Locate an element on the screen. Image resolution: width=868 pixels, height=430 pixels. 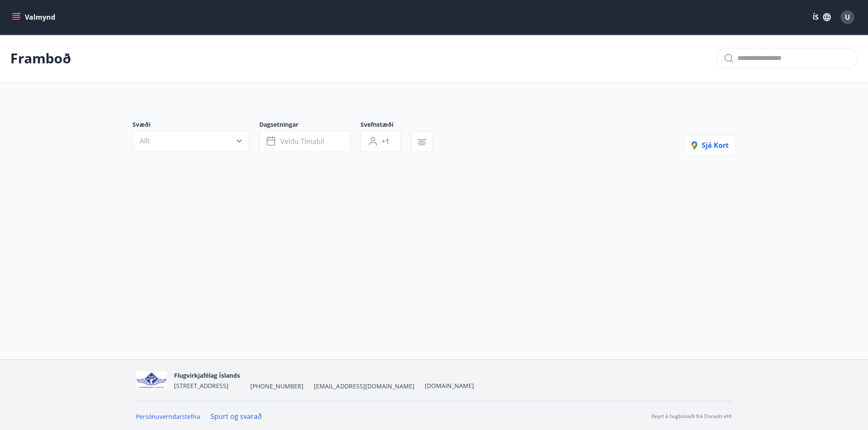
button: ÍS is located at coordinates (822, 17).